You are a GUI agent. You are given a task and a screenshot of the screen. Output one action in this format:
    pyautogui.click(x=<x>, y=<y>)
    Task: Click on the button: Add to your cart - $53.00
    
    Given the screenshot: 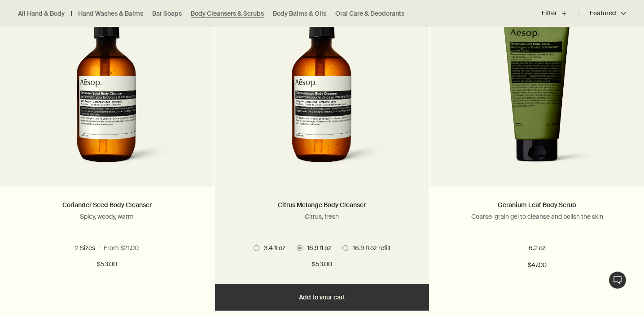 What is the action you would take?
    pyautogui.click(x=322, y=298)
    